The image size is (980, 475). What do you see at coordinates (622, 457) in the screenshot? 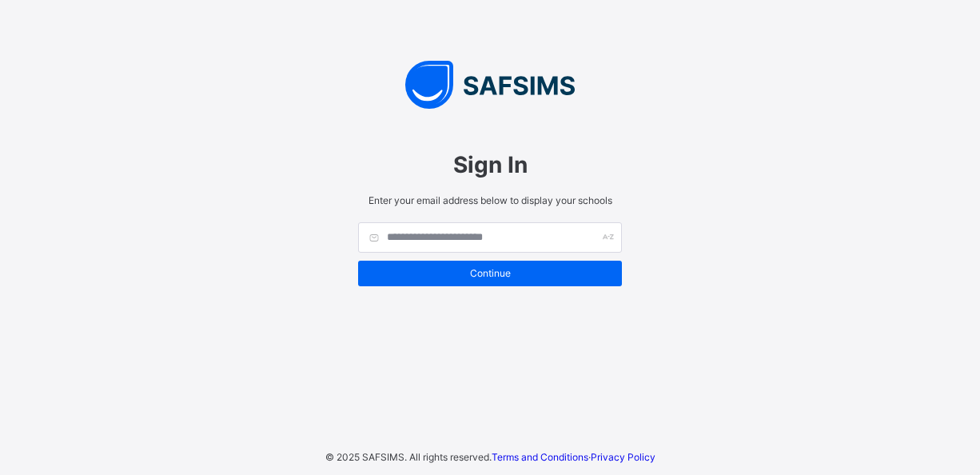
I see `a: Privacy Policy` at bounding box center [622, 457].